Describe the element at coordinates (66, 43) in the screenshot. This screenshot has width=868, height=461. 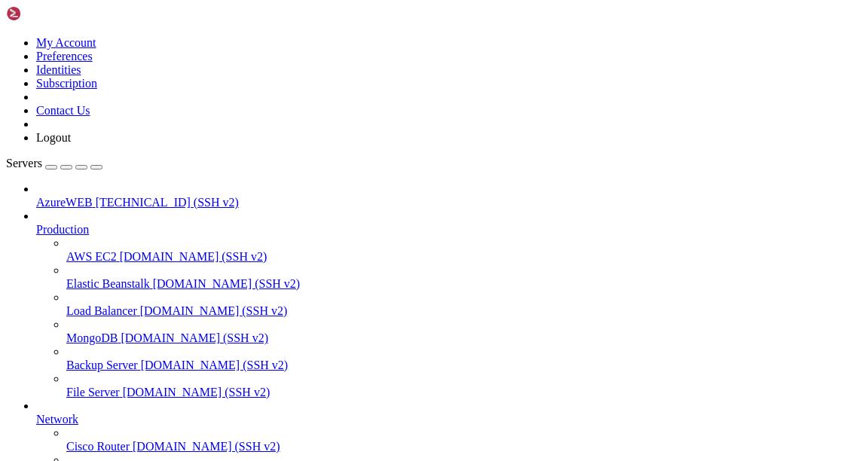
I see `a: My Account` at that location.